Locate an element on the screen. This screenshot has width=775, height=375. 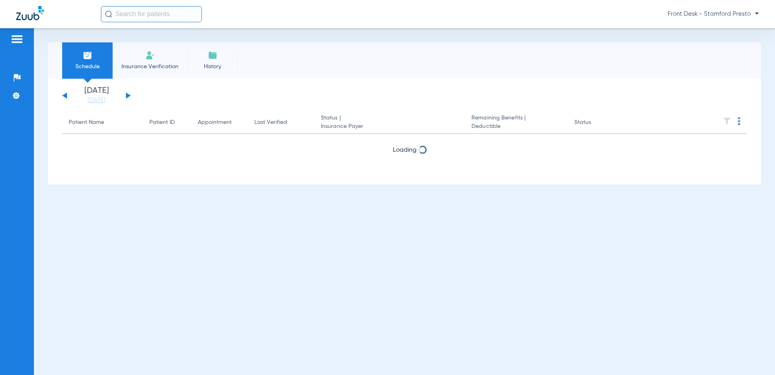
img: History is located at coordinates (213, 55).